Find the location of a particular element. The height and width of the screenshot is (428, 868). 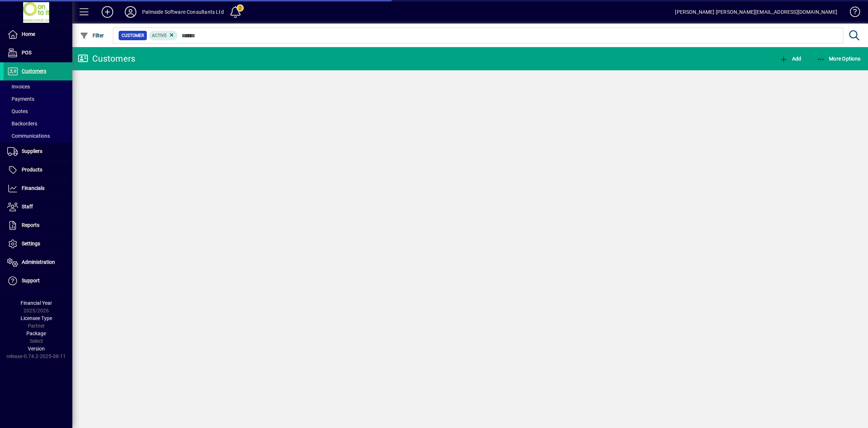

a: Suppliers is located at coordinates (38, 151).